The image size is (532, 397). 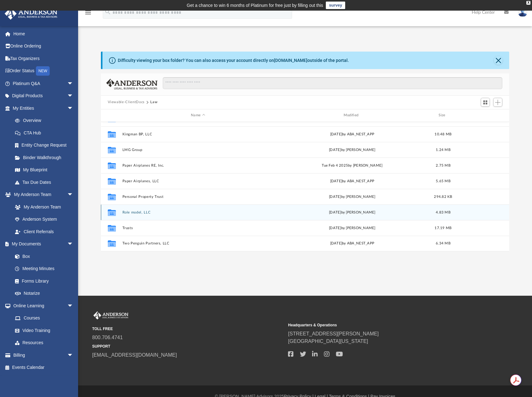 I want to click on a: Online Ordering, so click(x=43, y=46).